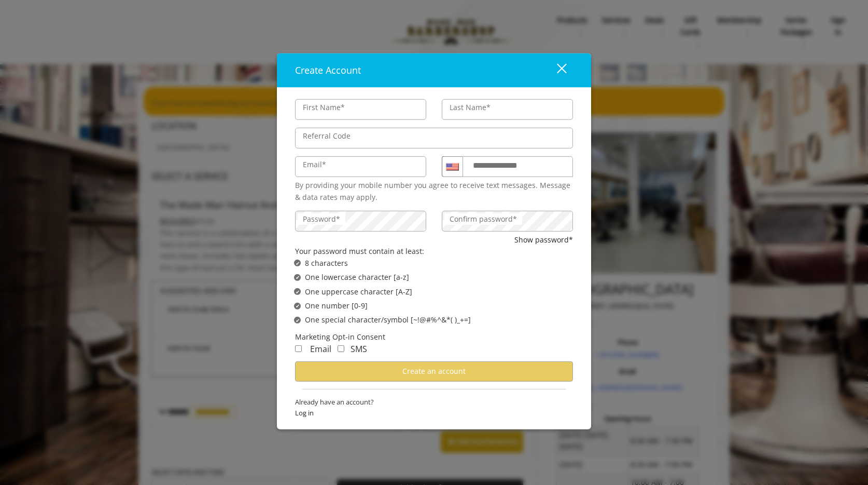  What do you see at coordinates (323, 108) in the screenshot?
I see `label: First Name*` at bounding box center [323, 108].